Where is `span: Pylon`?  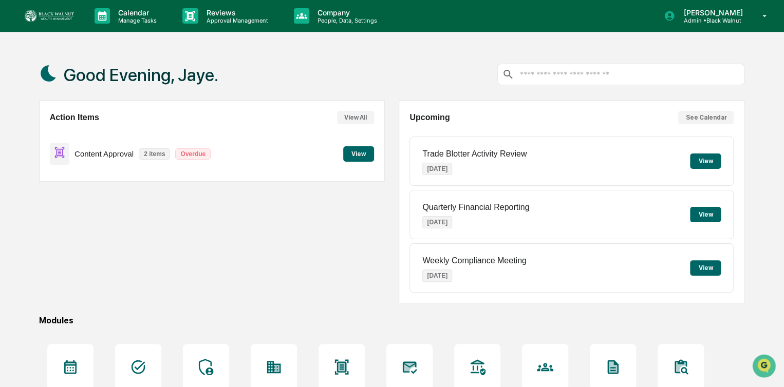
span: Pylon is located at coordinates (113, 178).